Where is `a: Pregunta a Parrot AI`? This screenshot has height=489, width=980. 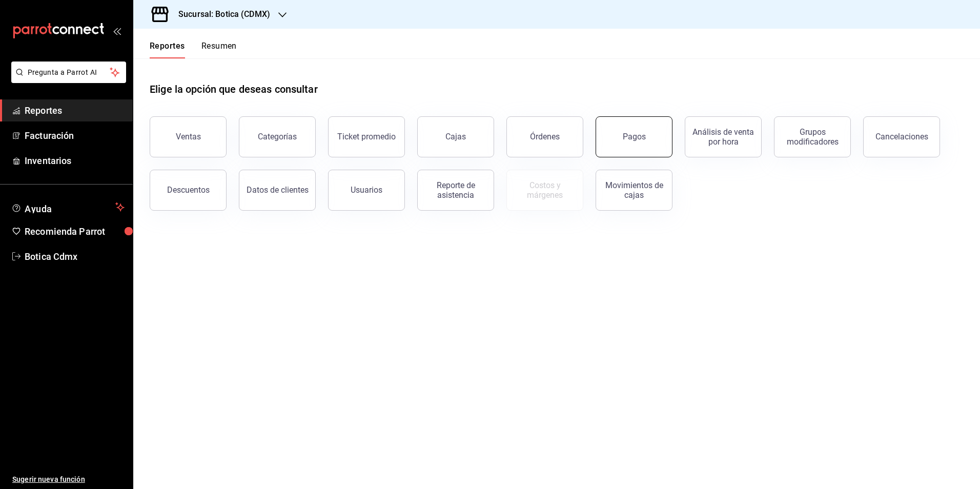
a: Pregunta a Parrot AI is located at coordinates (66, 79).